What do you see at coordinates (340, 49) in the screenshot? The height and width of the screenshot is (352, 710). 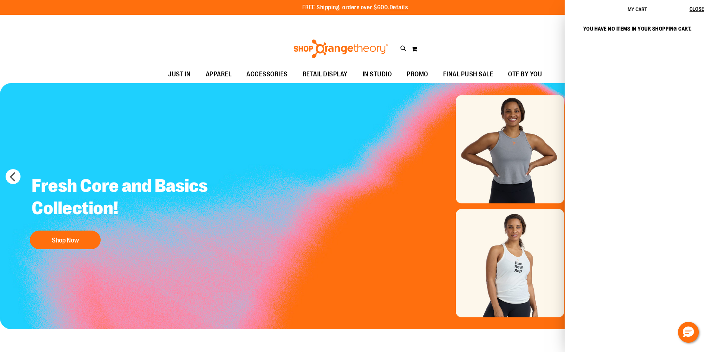 I see `img: Shop Orangetheory` at bounding box center [340, 49].